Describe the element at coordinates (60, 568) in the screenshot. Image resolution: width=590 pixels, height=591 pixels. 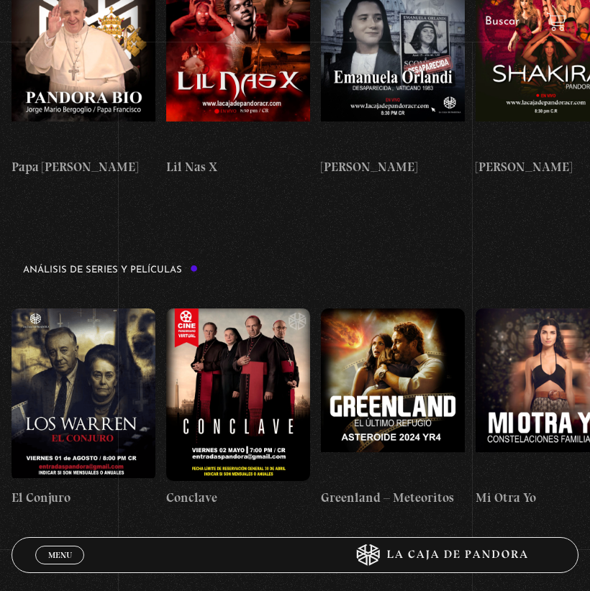
I see `span: Cerrar` at that location.